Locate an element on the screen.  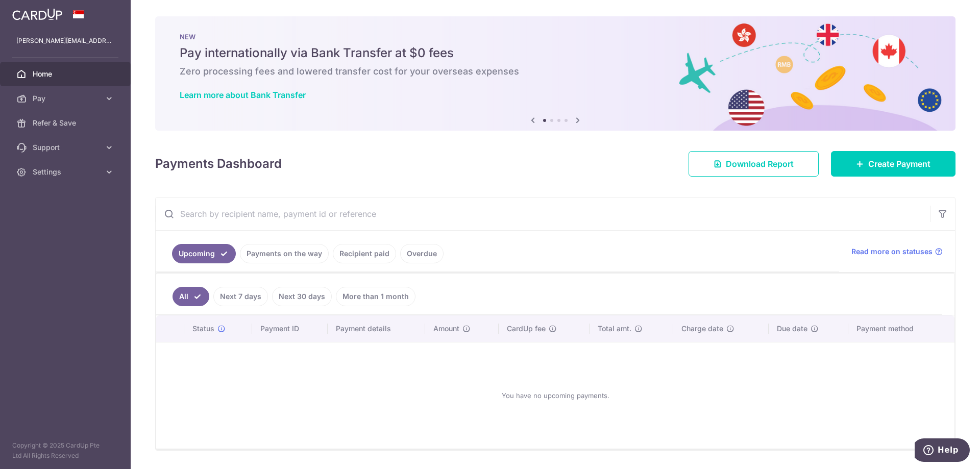
img: CardUp is located at coordinates (37, 15).